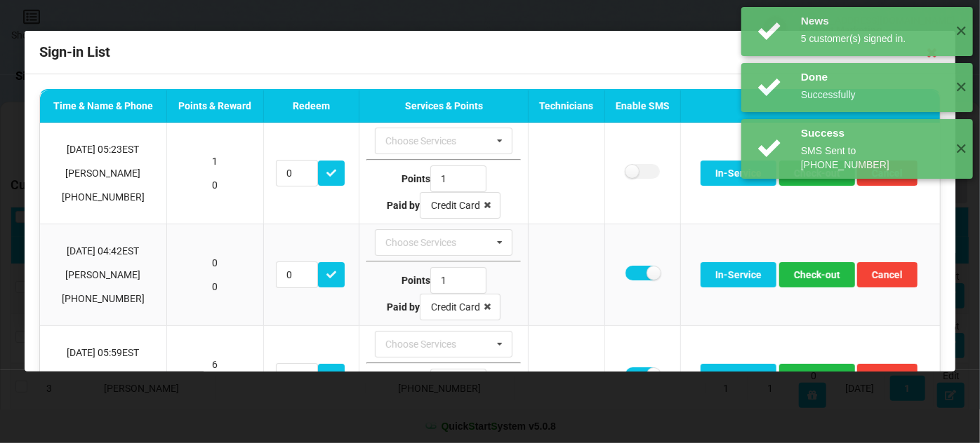  What do you see at coordinates (490, 53) in the screenshot?
I see `div: Sign-in List` at bounding box center [490, 53].